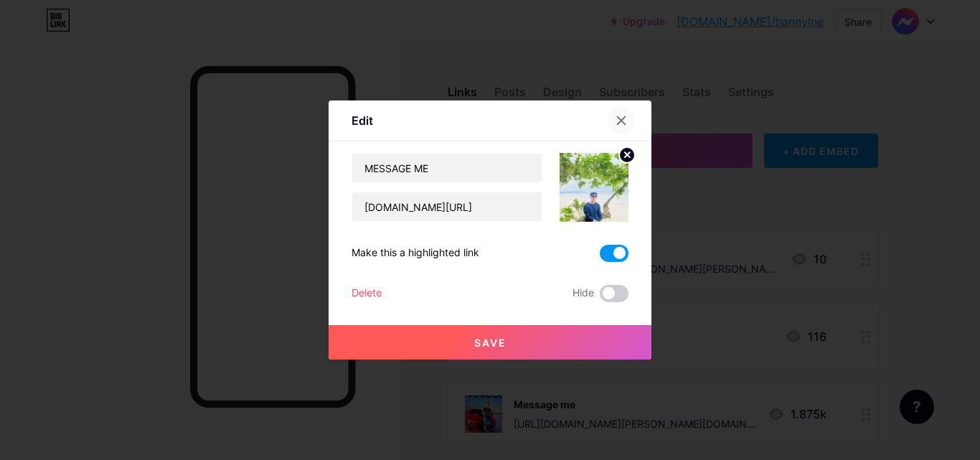  I want to click on input: Title, so click(447, 168).